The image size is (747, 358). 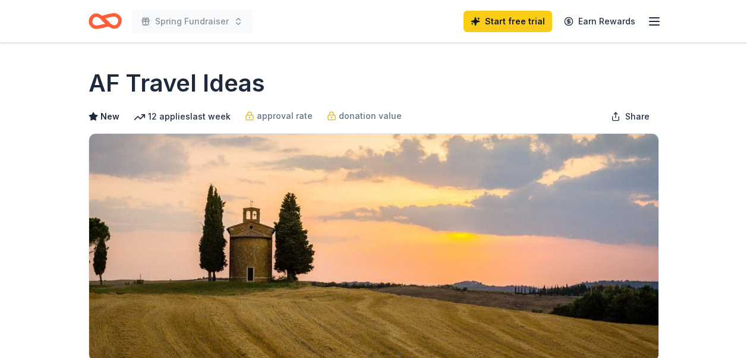 I want to click on span: approval rate, so click(x=285, y=116).